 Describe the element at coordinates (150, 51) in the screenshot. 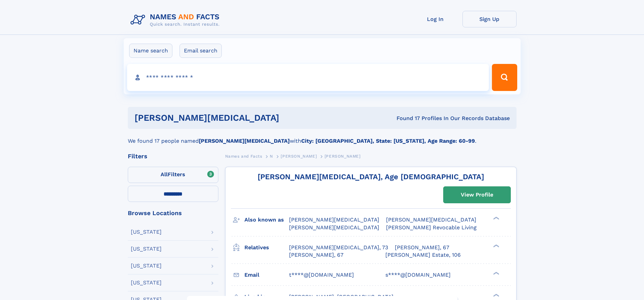

I see `label: Name search` at that location.